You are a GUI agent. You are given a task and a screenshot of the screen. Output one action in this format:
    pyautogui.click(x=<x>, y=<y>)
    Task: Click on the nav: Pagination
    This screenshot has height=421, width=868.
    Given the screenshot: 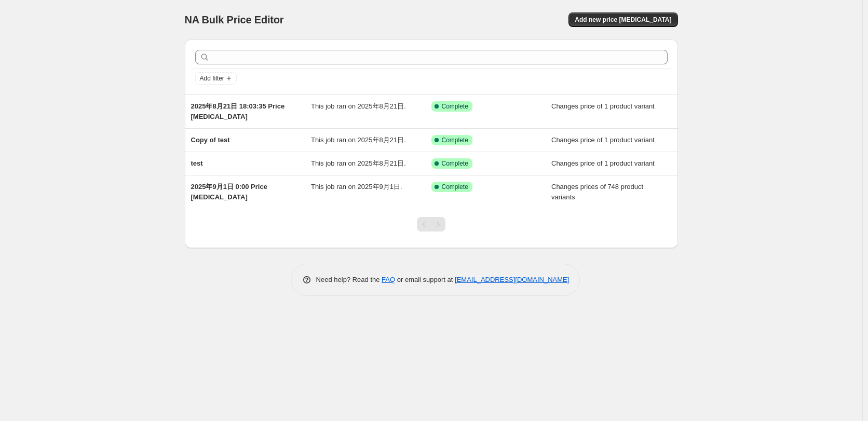 What is the action you would take?
    pyautogui.click(x=431, y=224)
    